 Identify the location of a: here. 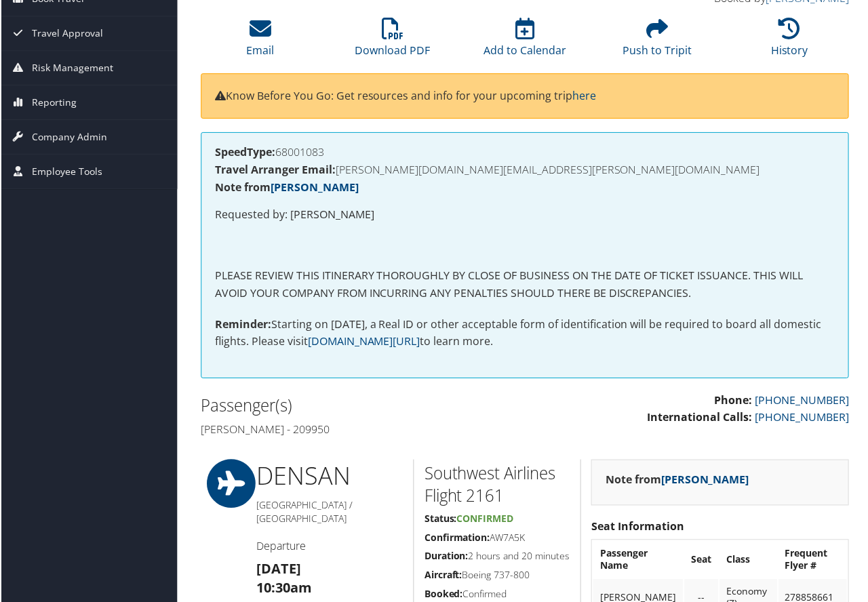
(584, 96).